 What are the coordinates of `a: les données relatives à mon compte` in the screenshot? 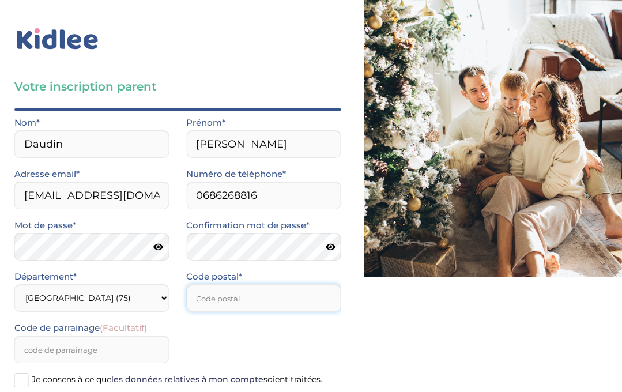 It's located at (187, 380).